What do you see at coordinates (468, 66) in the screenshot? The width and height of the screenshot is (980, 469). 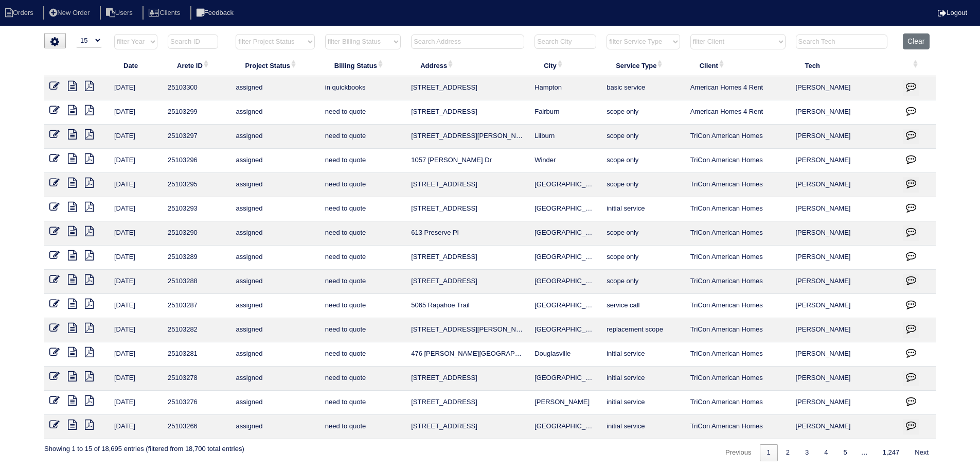 I see `th: Address: activate to sort column ascending` at bounding box center [468, 66].